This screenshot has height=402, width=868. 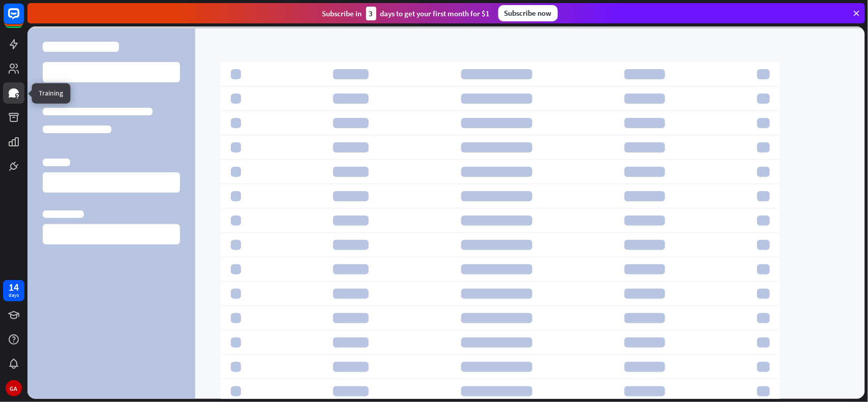 What do you see at coordinates (14, 291) in the screenshot?
I see `a: 14 days` at bounding box center [14, 291].